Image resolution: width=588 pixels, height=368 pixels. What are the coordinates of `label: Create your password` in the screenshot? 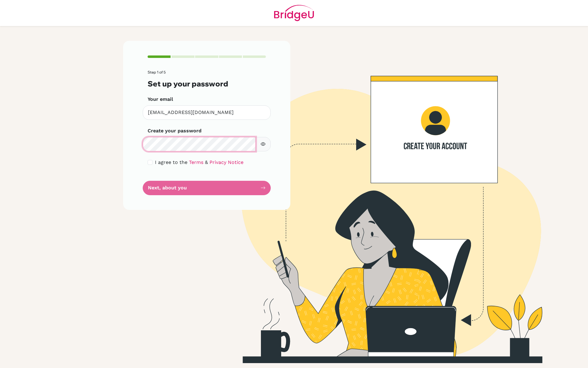 It's located at (175, 130).